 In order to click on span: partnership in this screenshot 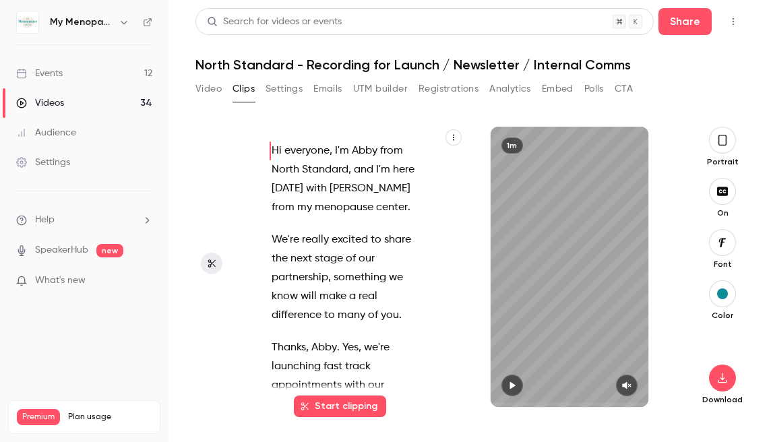, I will do `click(300, 278)`.